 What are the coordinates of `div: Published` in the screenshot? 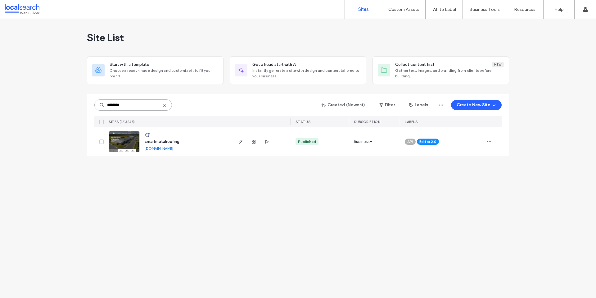 It's located at (307, 142).